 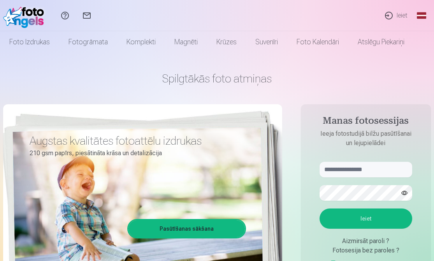 What do you see at coordinates (226, 42) in the screenshot?
I see `a: Krūzes` at bounding box center [226, 42].